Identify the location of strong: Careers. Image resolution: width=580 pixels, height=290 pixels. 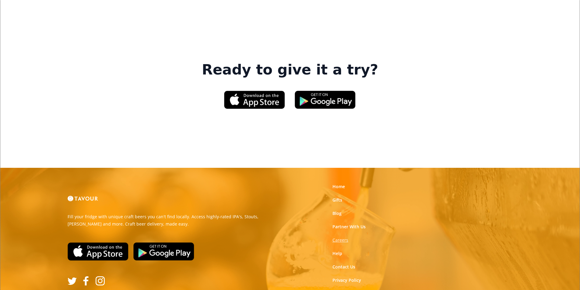
(340, 240).